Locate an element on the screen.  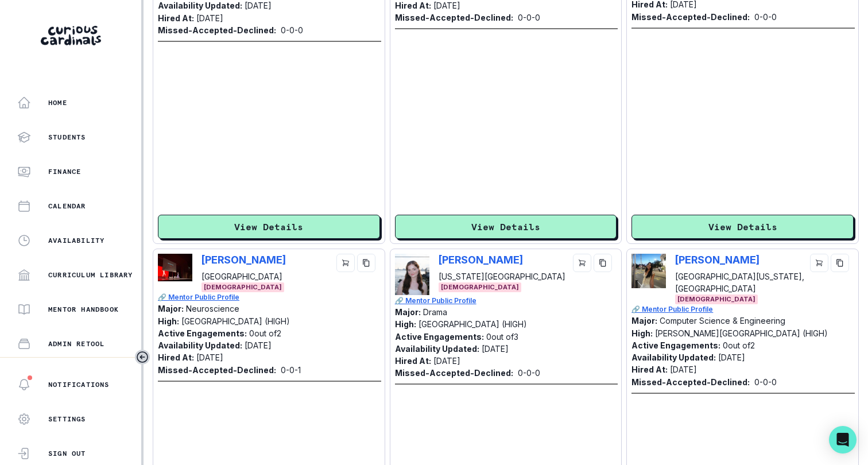
p: 0 out of 3 is located at coordinates (502, 336).